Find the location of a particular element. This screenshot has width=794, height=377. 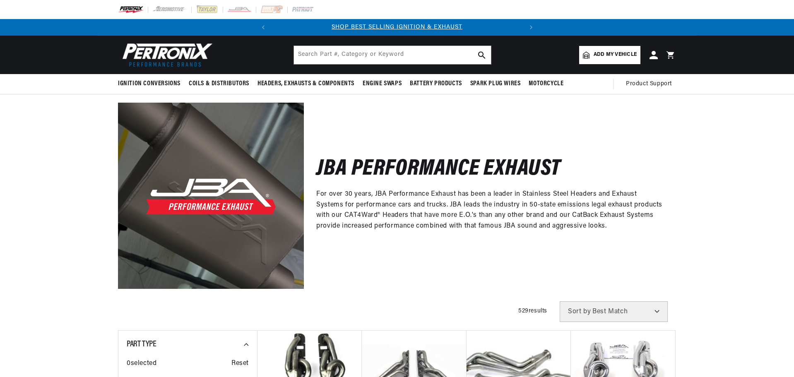

span: Product Support is located at coordinates (649, 84).